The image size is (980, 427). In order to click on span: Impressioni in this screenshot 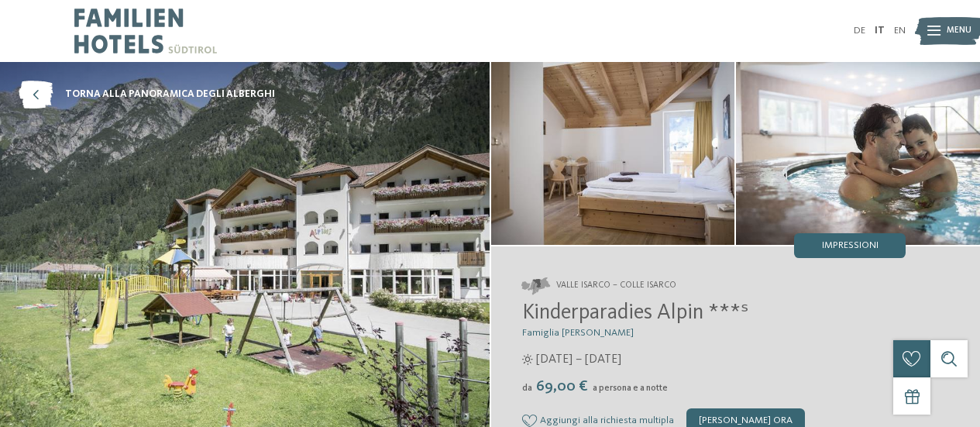, I will do `click(850, 246)`.